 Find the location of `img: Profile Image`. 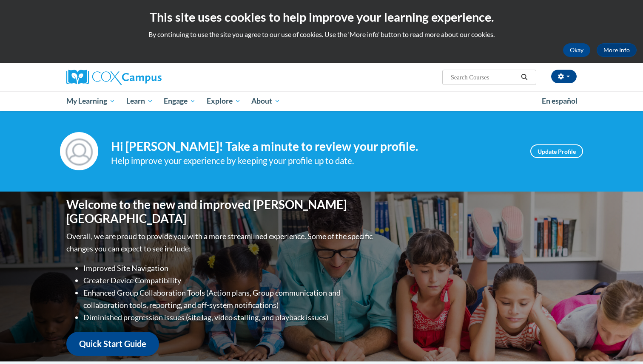

img: Profile Image is located at coordinates (79, 151).